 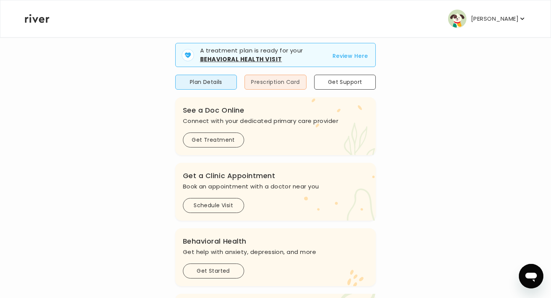 What do you see at coordinates (241, 59) in the screenshot?
I see `strong: Behavioral Health Visit` at bounding box center [241, 59].